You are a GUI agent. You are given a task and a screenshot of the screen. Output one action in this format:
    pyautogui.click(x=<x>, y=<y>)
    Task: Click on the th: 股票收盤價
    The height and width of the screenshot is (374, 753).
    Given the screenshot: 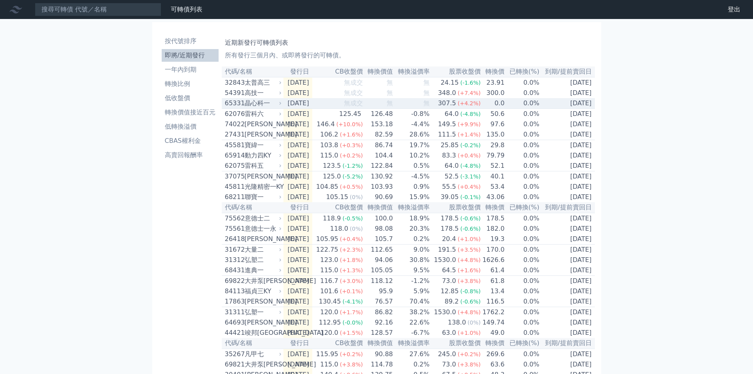 What is the action you would take?
    pyautogui.click(x=456, y=207)
    